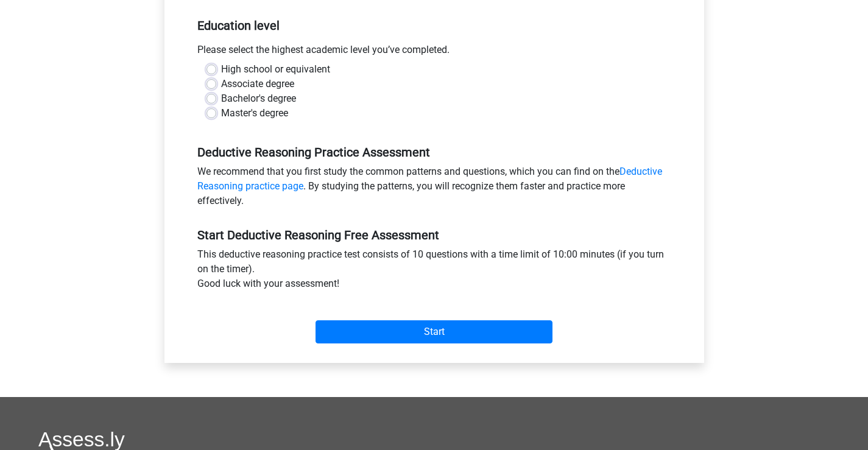  Describe the element at coordinates (434, 52) in the screenshot. I see `div: Please select the highest academic level you’ve completed.` at that location.